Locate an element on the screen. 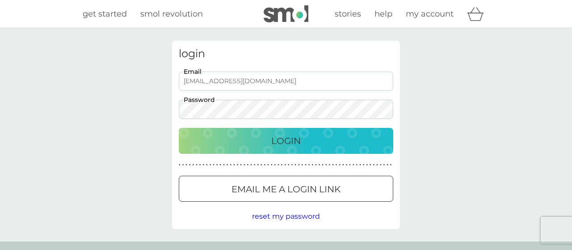  div: basket is located at coordinates (478, 14).